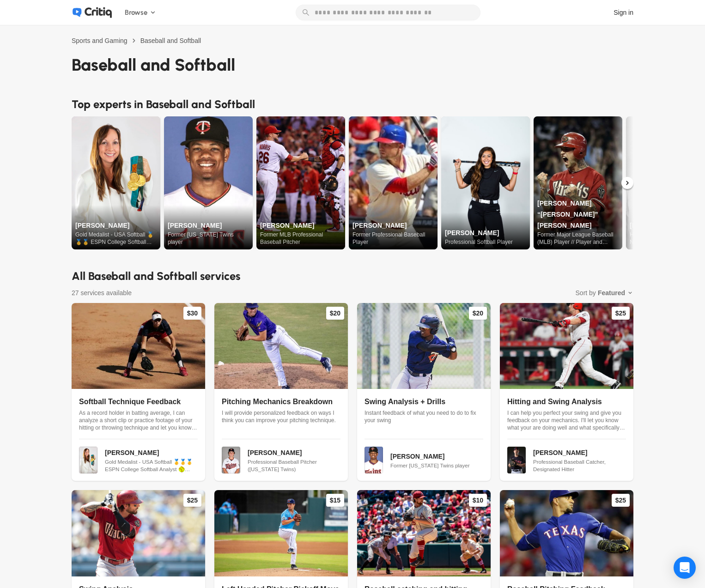  Describe the element at coordinates (138, 392) in the screenshot. I see `a: $30Softball Technique FeedbackAs a record holder in batting average, I can analyze a short clip o...` at that location.